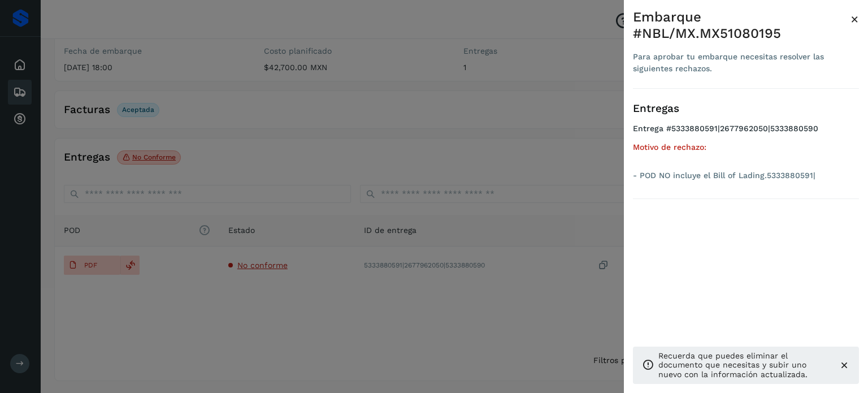  Describe the element at coordinates (741, 26) in the screenshot. I see `div: Embarque #NBL/MX.MX51080195` at that location.